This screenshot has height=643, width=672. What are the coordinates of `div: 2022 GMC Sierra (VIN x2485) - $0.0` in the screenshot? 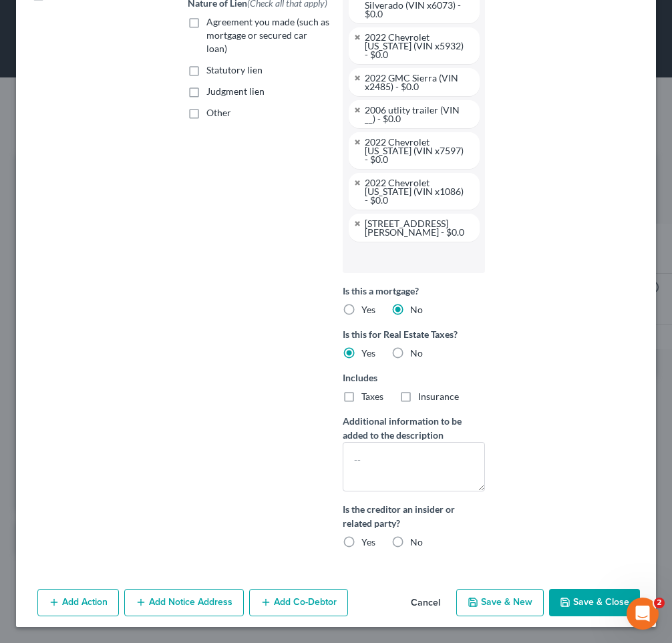 It's located at (417, 82).